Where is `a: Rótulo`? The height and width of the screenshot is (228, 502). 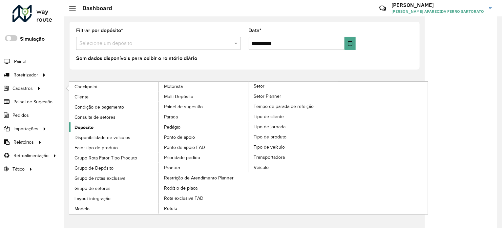
a: Rótulo is located at coordinates (204, 209).